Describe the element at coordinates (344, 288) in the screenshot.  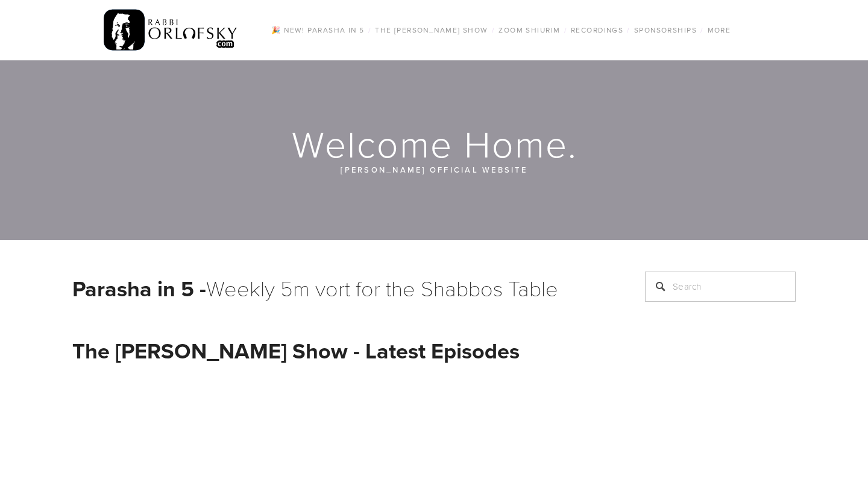
I see `h1: Weekly 5m vort for the Shabbos Table` at that location.